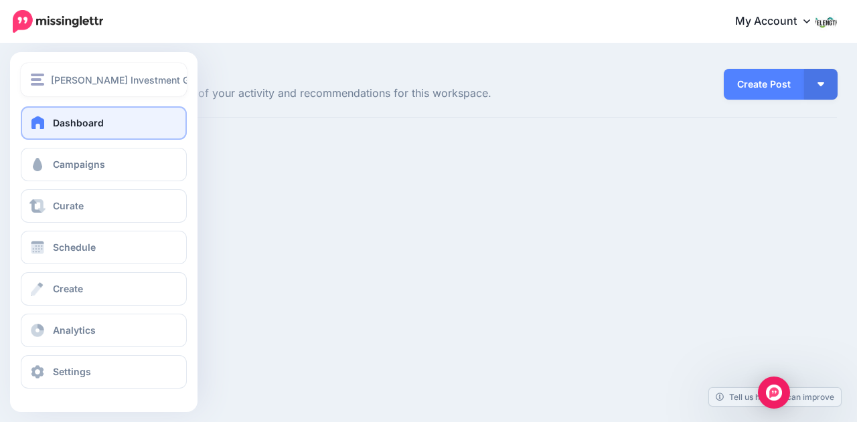 Image resolution: width=857 pixels, height=422 pixels. Describe the element at coordinates (104, 372) in the screenshot. I see `a: Settings` at that location.